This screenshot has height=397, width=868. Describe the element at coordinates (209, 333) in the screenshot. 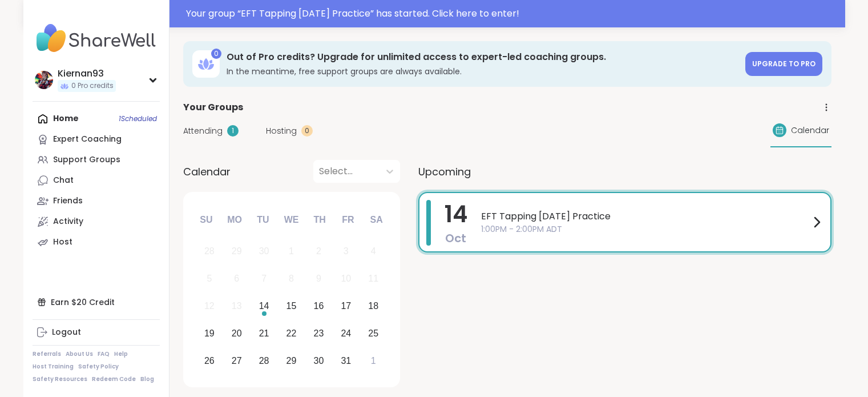

I see `div: Choose Sunday, October 19th, 2025` at that location.